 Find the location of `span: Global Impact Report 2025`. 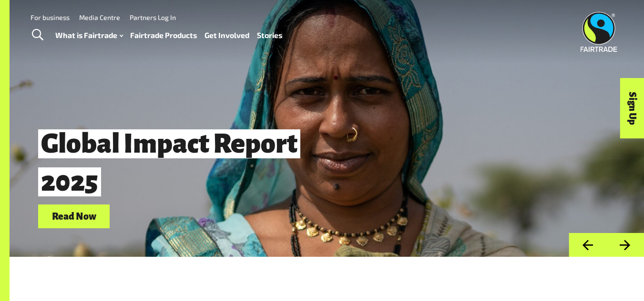

span: Global Impact Report 2025 is located at coordinates (169, 163).